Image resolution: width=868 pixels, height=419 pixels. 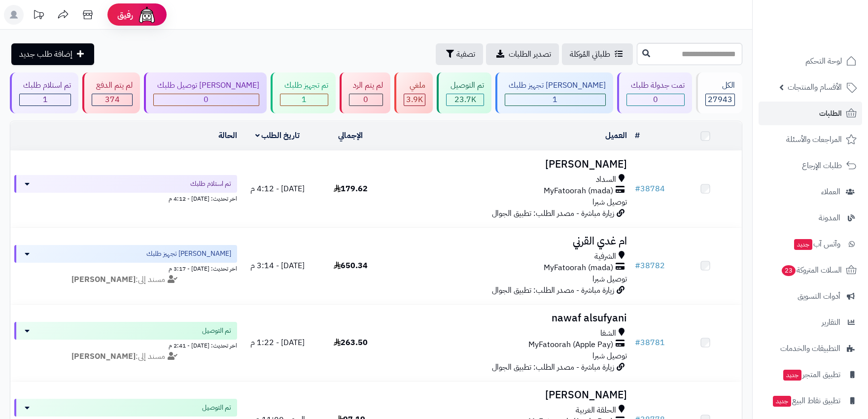 I want to click on span: 23.7K, so click(x=465, y=100).